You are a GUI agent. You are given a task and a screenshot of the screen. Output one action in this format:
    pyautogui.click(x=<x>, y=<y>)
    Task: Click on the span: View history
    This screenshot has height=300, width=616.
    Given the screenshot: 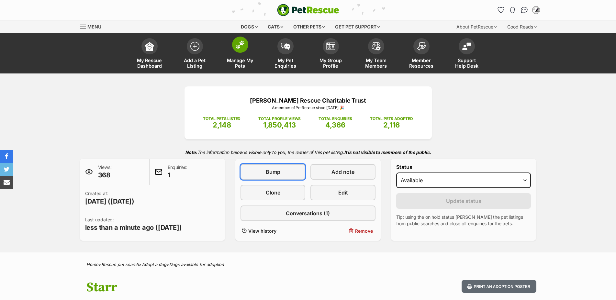 What is the action you would take?
    pyautogui.click(x=262, y=231)
    